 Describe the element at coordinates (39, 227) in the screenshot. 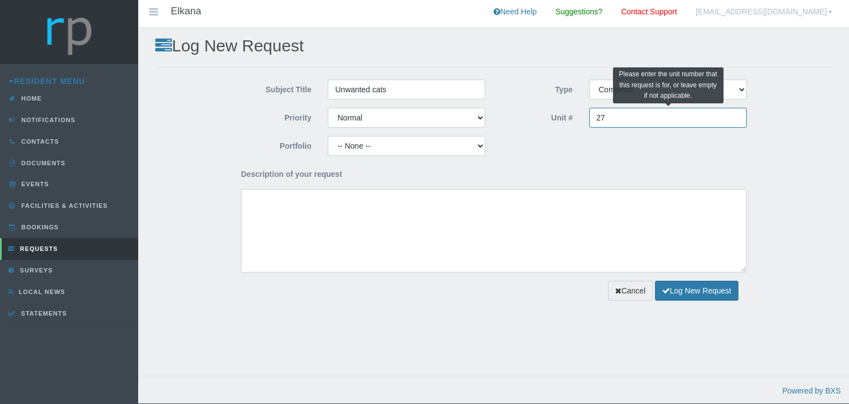

I see `span: Bookings` at that location.